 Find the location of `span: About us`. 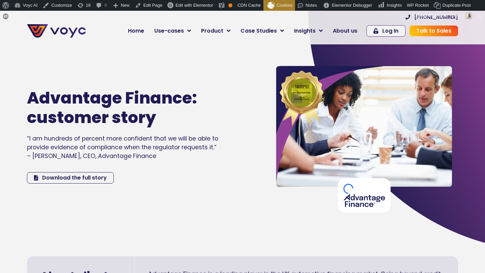

span: About us is located at coordinates (345, 31).